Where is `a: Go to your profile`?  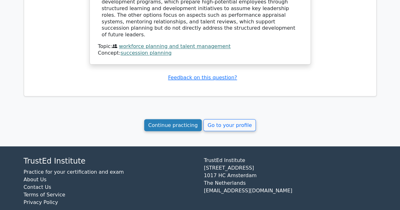 a: Go to your profile is located at coordinates (230, 125).